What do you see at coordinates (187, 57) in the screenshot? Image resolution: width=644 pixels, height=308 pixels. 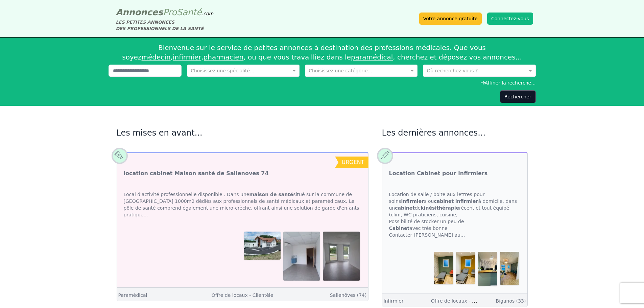 I see `a: infirmier` at bounding box center [187, 57].